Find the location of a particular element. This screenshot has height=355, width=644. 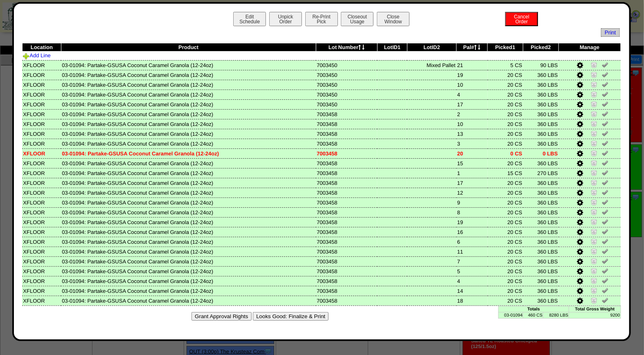

button: Re-PrintPick is located at coordinates (321, 19).